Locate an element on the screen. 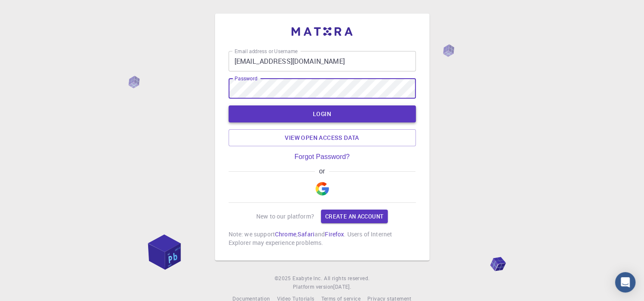  a: Exabyte Inc. is located at coordinates (307, 278).